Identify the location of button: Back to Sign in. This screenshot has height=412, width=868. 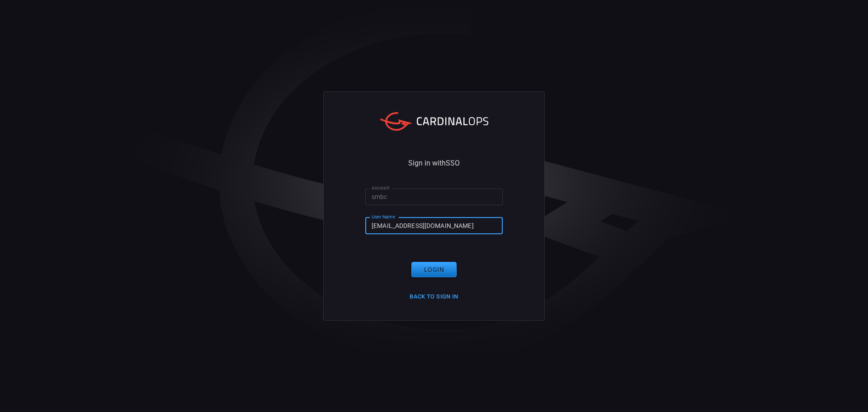
(434, 297).